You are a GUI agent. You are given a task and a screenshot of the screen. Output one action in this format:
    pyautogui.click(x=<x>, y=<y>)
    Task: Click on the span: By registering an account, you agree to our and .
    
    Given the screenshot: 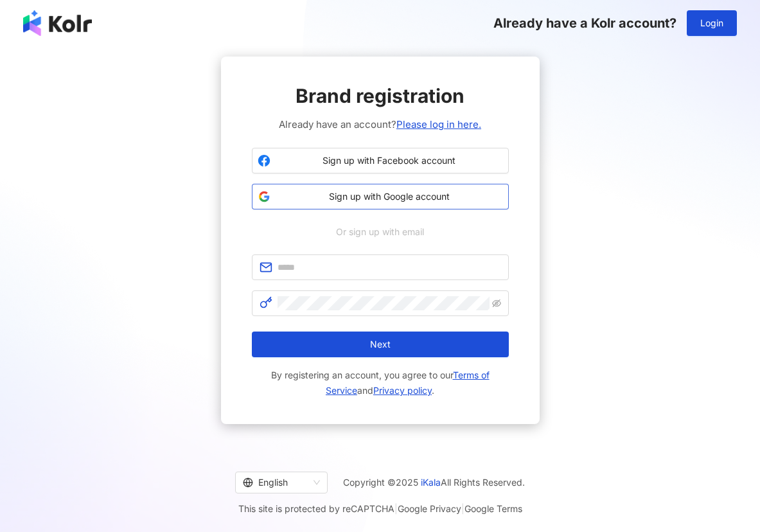 What is the action you would take?
    pyautogui.click(x=381, y=383)
    